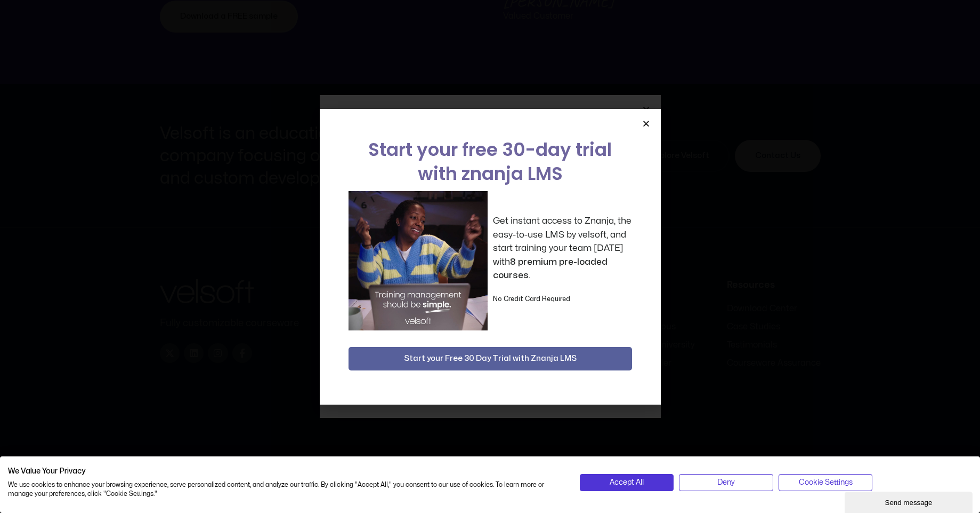  I want to click on span: Cookie Settings, so click(826, 483).